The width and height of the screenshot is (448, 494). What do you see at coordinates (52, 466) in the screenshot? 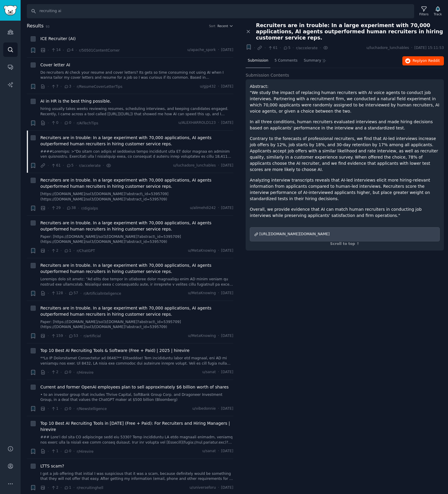
I see `a: LTTS scam?` at bounding box center [52, 466].